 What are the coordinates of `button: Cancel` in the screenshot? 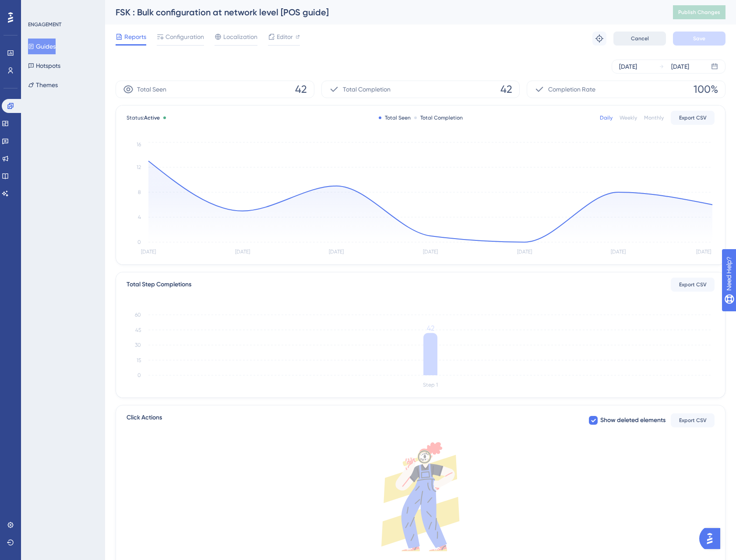 It's located at (640, 39).